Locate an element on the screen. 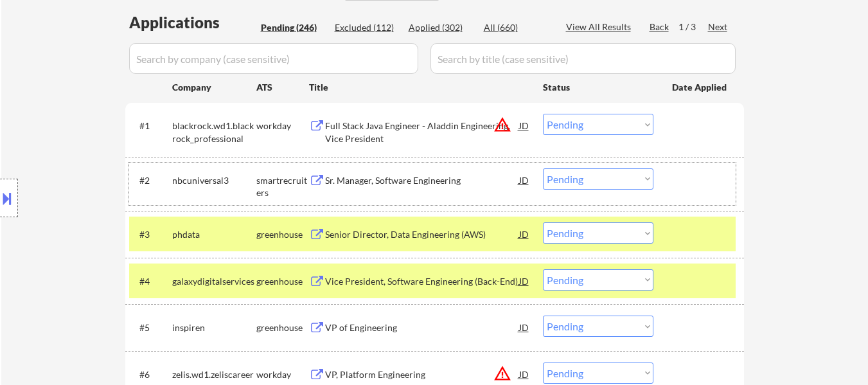 Image resolution: width=868 pixels, height=385 pixels. div: Excluded (112) is located at coordinates (367, 28).